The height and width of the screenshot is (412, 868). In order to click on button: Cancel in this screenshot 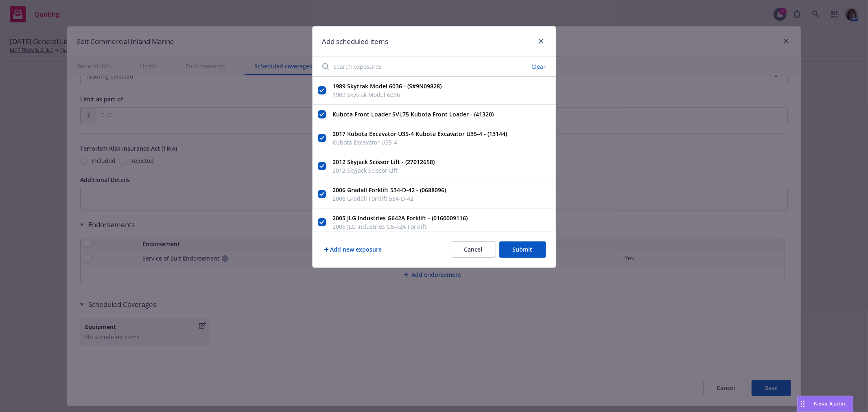, I will do `click(474, 250)`.